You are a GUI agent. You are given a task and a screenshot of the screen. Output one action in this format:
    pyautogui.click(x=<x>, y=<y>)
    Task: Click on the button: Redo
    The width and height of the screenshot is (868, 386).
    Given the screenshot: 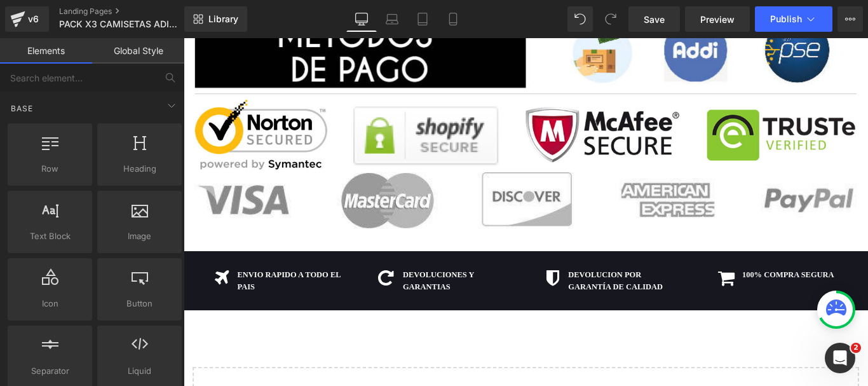 What is the action you would take?
    pyautogui.click(x=611, y=19)
    